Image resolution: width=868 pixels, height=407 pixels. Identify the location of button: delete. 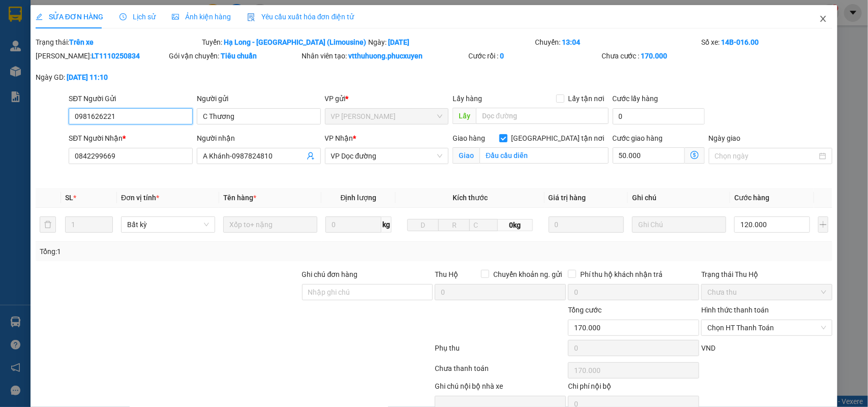
(48, 225).